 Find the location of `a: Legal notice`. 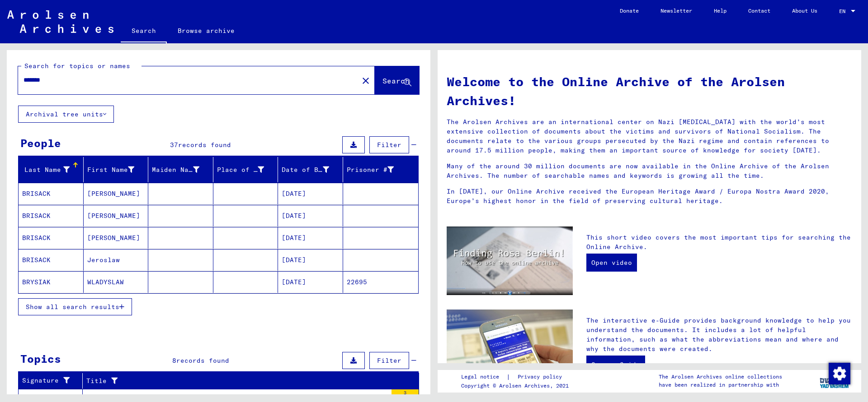

a: Legal notice is located at coordinates (483, 377).